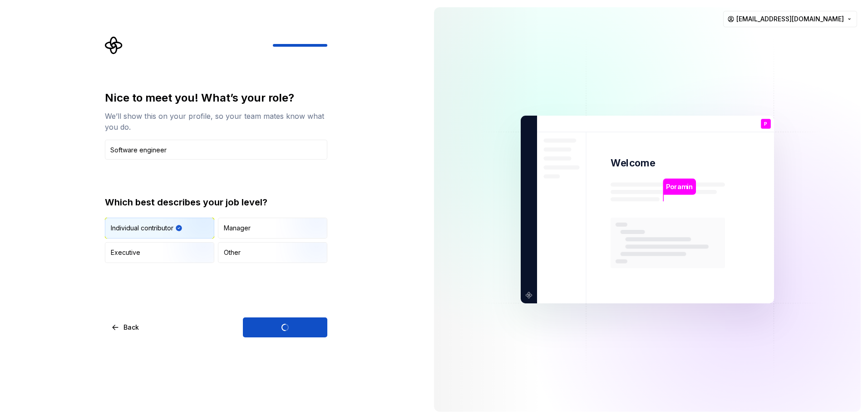 Image resolution: width=868 pixels, height=419 pixels. What do you see at coordinates (142, 228) in the screenshot?
I see `div: Individual contributor` at bounding box center [142, 228].